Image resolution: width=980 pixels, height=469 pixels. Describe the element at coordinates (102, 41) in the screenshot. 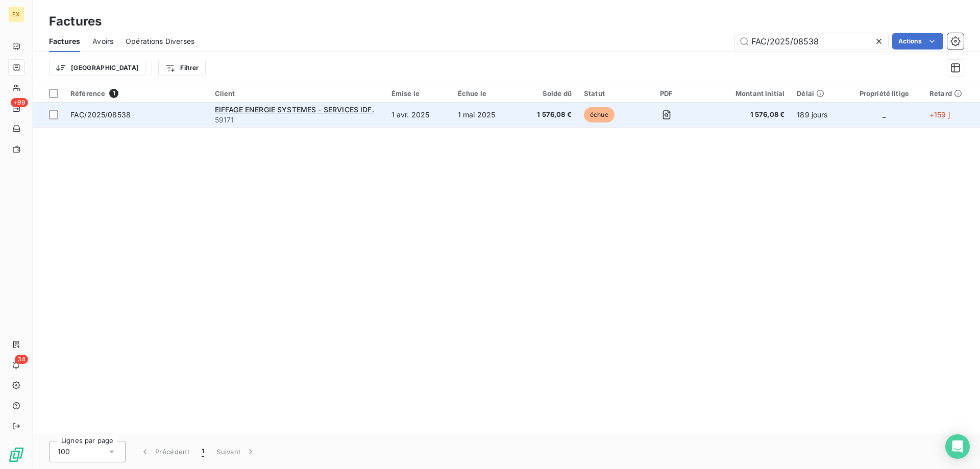

I see `span: Avoirs` at that location.